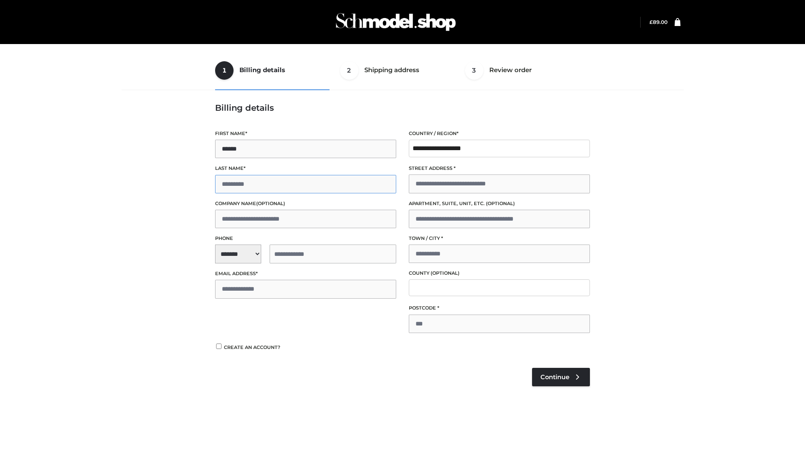  I want to click on span: Create an account?, so click(252, 347).